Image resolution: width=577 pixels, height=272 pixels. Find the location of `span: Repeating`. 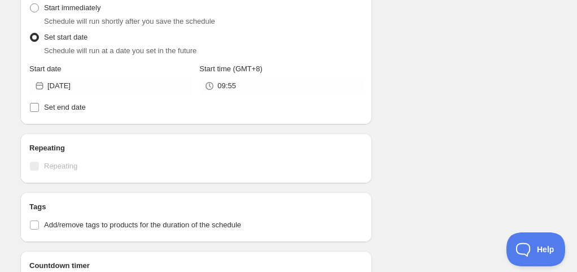

span: Repeating is located at coordinates (60, 165).